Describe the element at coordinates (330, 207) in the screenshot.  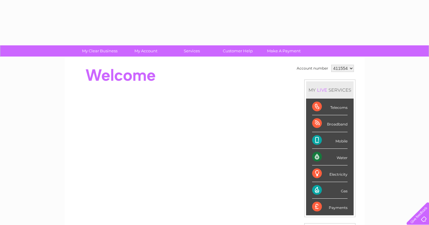
I see `div: Payments` at that location.